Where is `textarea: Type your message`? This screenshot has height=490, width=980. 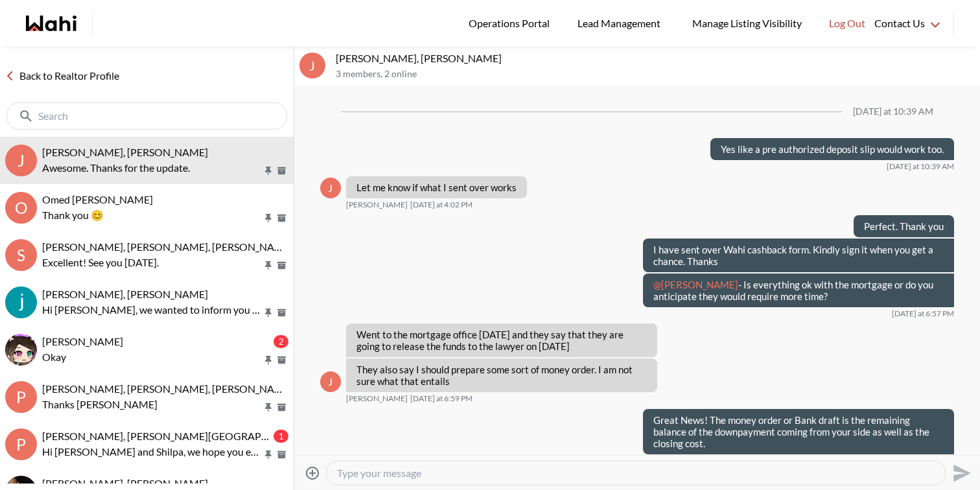 textarea: Type your message is located at coordinates (636, 473).